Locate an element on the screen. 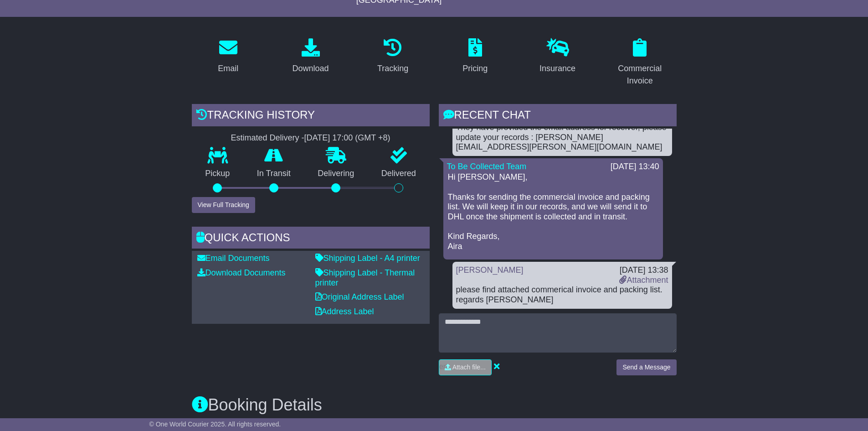 This screenshot has height=431, width=868. div: Estimated Delivery - is located at coordinates (311, 138).